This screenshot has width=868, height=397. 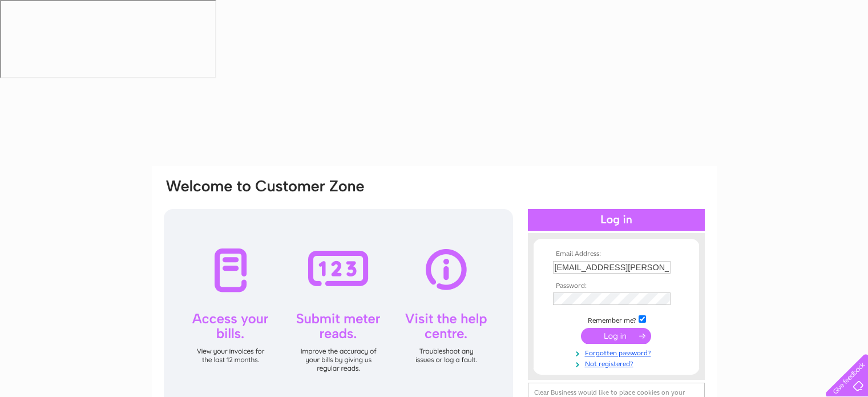 I want to click on input: Submit, so click(x=616, y=336).